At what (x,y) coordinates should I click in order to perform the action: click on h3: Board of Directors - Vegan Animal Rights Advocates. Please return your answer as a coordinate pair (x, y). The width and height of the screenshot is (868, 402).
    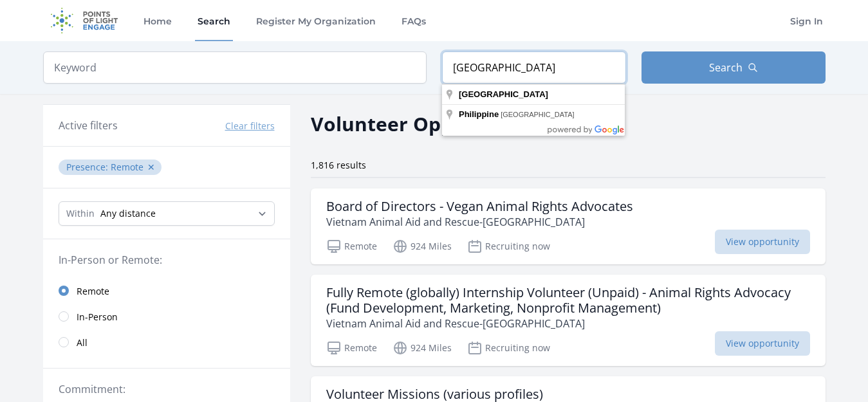
    Looking at the image, I should click on (479, 206).